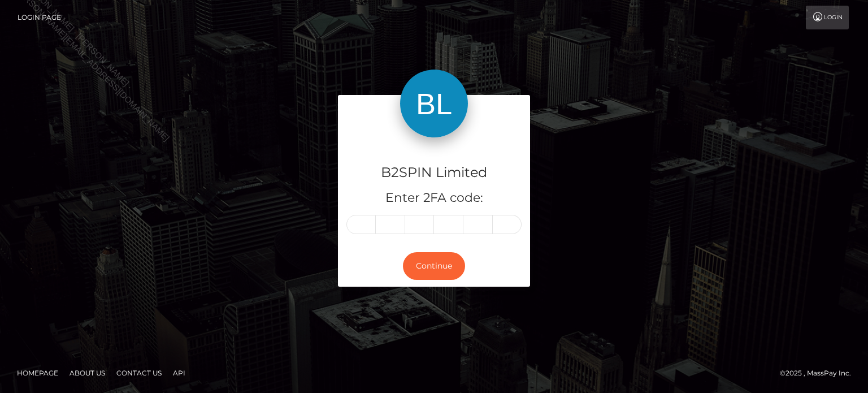 The width and height of the screenshot is (868, 393). What do you see at coordinates (820, 373) in the screenshot?
I see `div: © 2025 , MassPay Inc.` at bounding box center [820, 373].